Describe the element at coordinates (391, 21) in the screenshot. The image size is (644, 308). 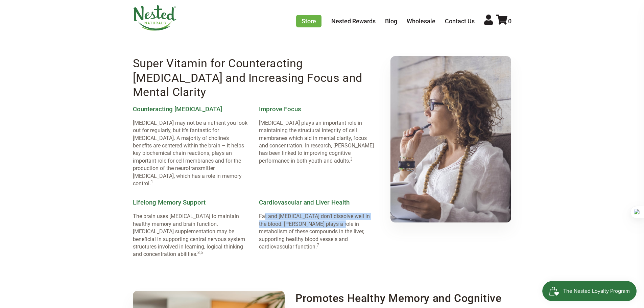
I see `a: Blog` at that location.